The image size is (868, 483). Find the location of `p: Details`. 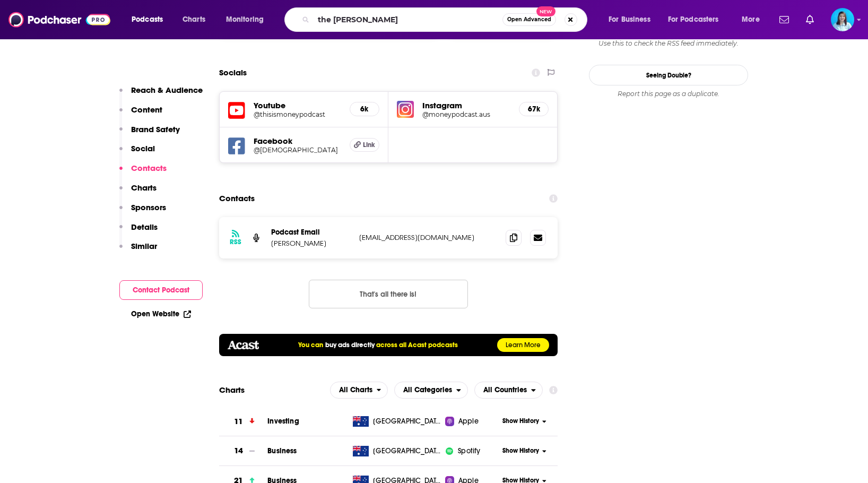

p: Details is located at coordinates (144, 227).